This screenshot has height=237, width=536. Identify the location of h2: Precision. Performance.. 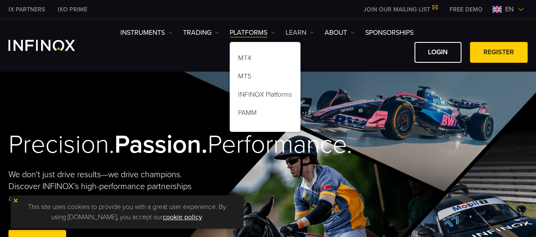
(125, 144).